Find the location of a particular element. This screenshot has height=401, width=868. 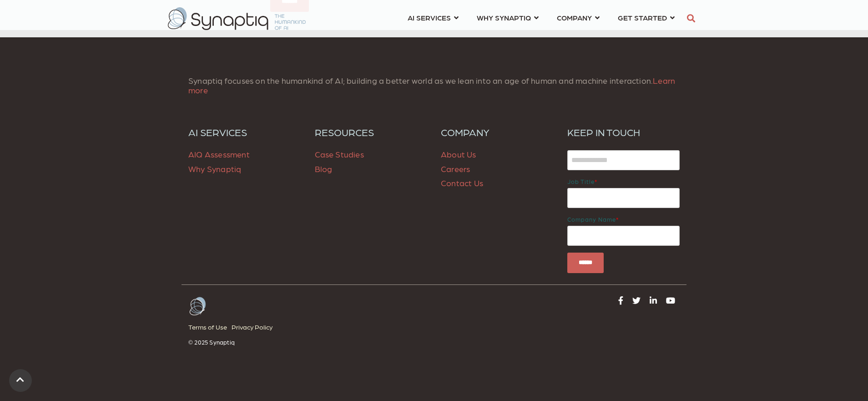

a: GET STARTED is located at coordinates (646, 17).